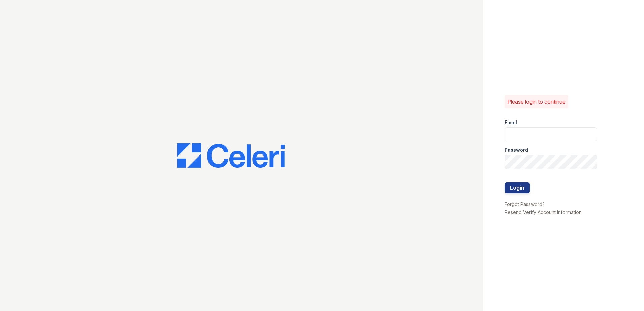  What do you see at coordinates (517, 150) in the screenshot?
I see `label: Password` at bounding box center [517, 150].